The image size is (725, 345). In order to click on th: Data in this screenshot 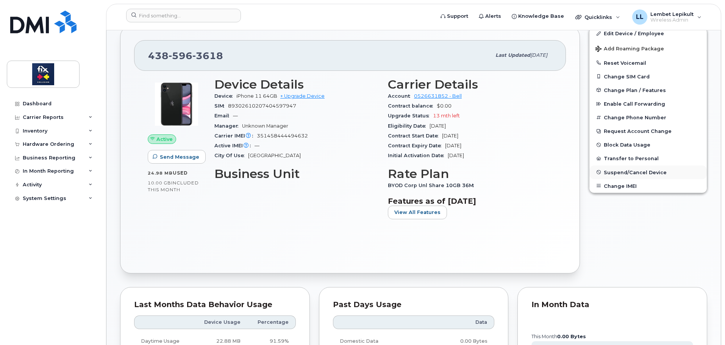, I will do `click(458, 322)`.